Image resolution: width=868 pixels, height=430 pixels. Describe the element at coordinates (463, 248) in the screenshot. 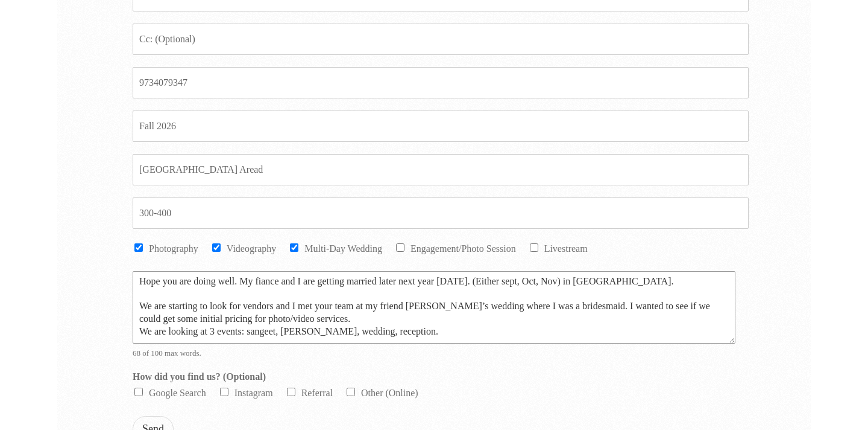

I see `label: Engagement/Photo Session` at that location.